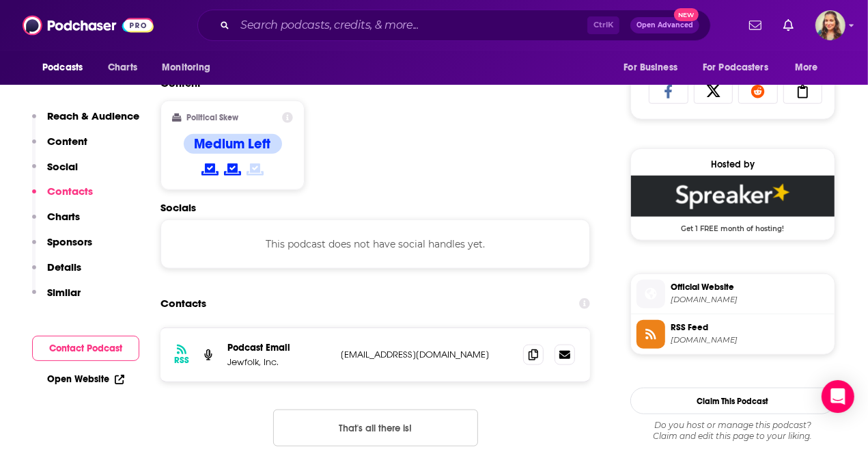 The width and height of the screenshot is (868, 454). What do you see at coordinates (665, 25) in the screenshot?
I see `button: Open AdvancedNew` at bounding box center [665, 25].